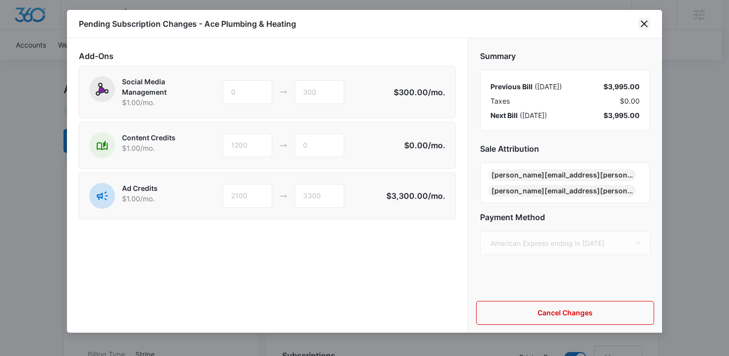 This screenshot has width=729, height=356. What do you see at coordinates (140, 188) in the screenshot?
I see `p: Ad Credits` at bounding box center [140, 188].